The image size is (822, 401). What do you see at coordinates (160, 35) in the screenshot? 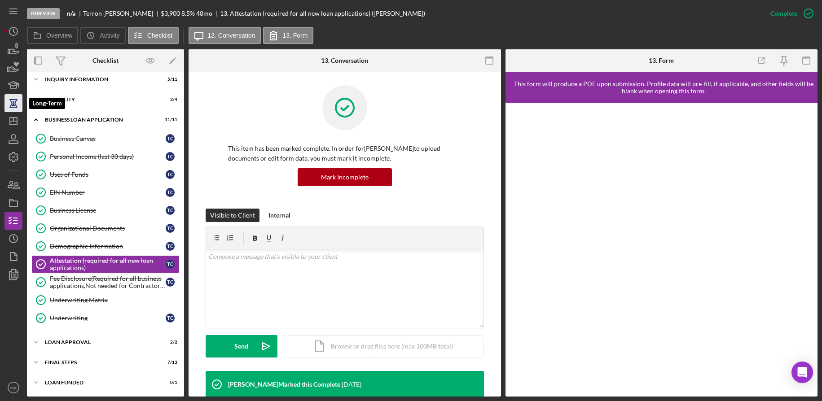
I see `label: Checklist` at bounding box center [160, 35].